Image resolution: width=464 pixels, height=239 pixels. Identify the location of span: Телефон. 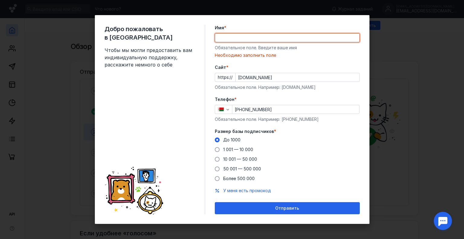
(225, 99).